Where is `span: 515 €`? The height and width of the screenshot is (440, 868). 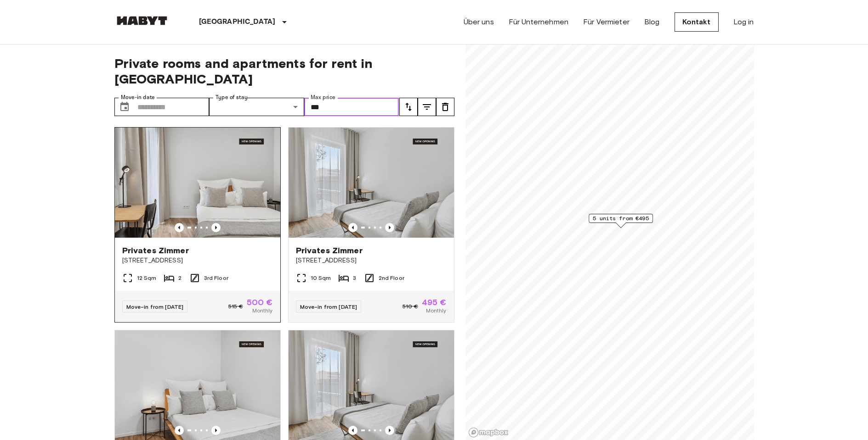 span: 515 € is located at coordinates (236, 306).